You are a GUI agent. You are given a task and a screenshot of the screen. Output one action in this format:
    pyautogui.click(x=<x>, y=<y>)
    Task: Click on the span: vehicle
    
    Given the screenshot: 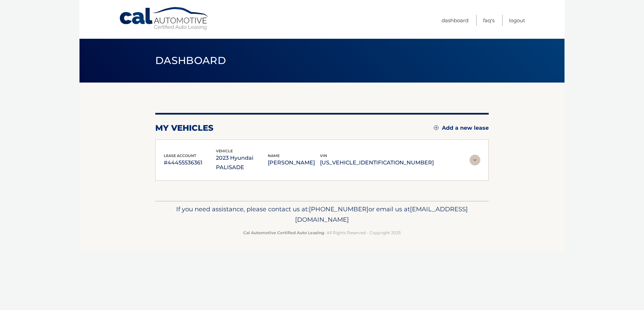 What is the action you would take?
    pyautogui.click(x=224, y=151)
    